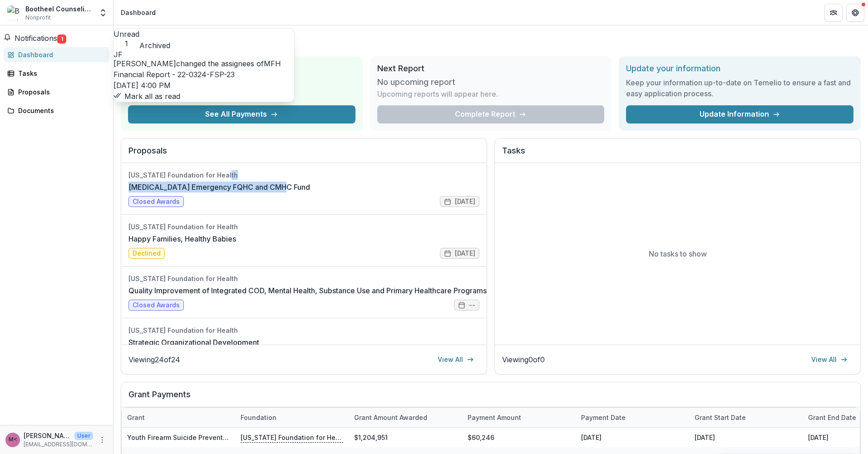  What do you see at coordinates (15, 13) in the screenshot?
I see `img: Bootheel Counseling Services, Inc.` at bounding box center [15, 13].